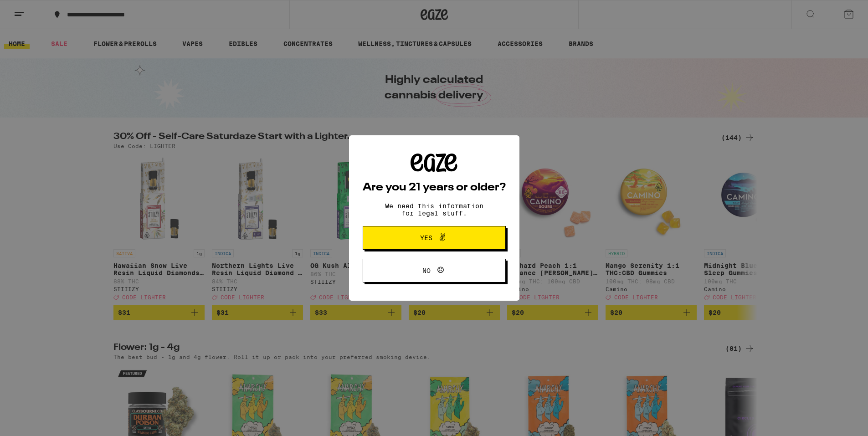 The image size is (868, 436). I want to click on button: No, so click(434, 271).